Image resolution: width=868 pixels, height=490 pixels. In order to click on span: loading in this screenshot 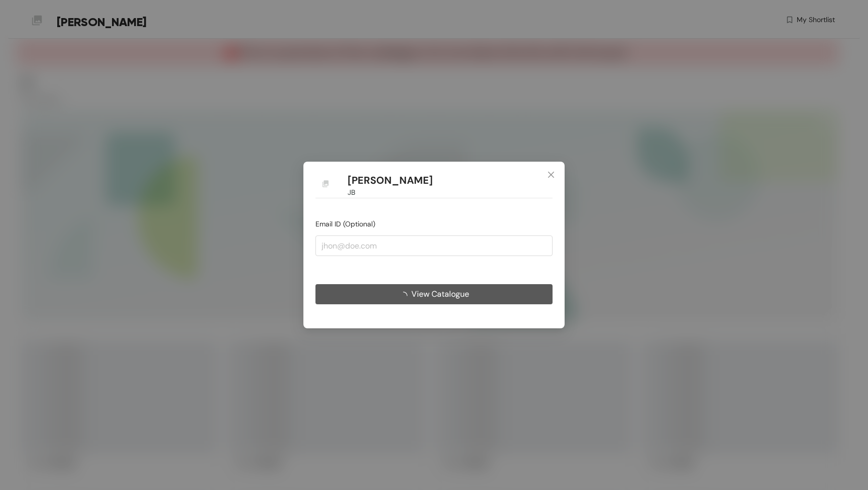, I will do `click(406, 295)`.